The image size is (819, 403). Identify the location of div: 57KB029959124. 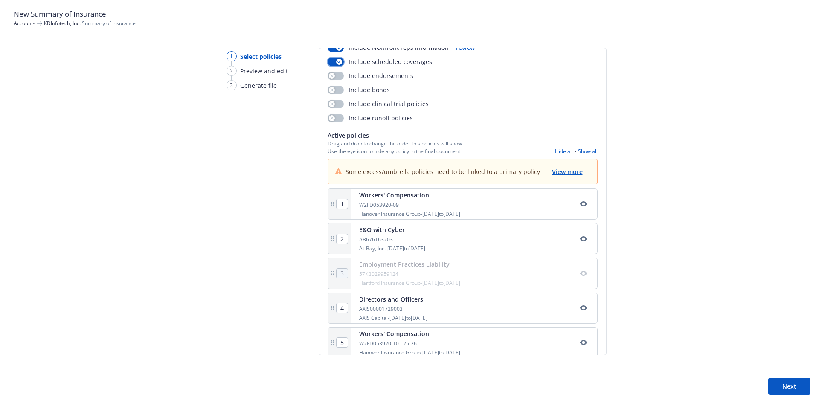
(410, 274).